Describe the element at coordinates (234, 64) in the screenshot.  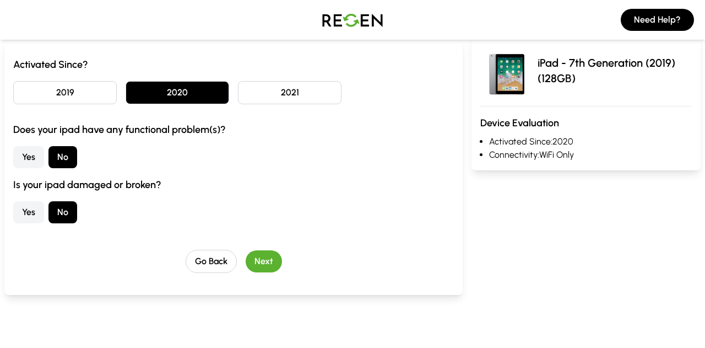
I see `h3: Activated Since?` at that location.